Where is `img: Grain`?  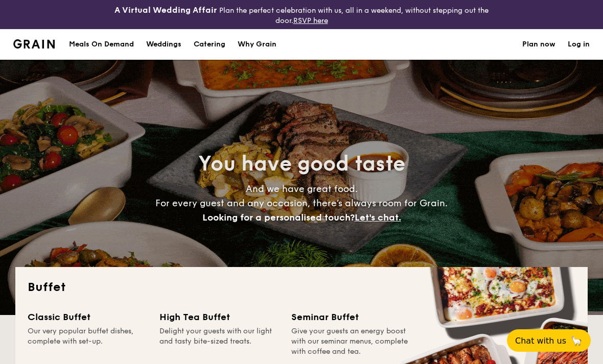
img: Grain is located at coordinates (34, 44).